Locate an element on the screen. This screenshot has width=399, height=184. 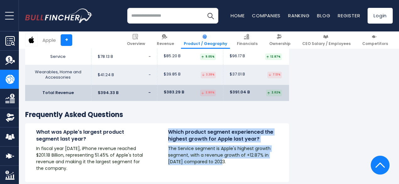
span: Ownership is located at coordinates (280, 44).